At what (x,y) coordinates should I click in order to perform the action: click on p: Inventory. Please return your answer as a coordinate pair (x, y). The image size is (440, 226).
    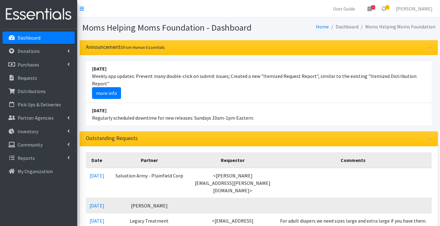
    Looking at the image, I should click on (28, 131).